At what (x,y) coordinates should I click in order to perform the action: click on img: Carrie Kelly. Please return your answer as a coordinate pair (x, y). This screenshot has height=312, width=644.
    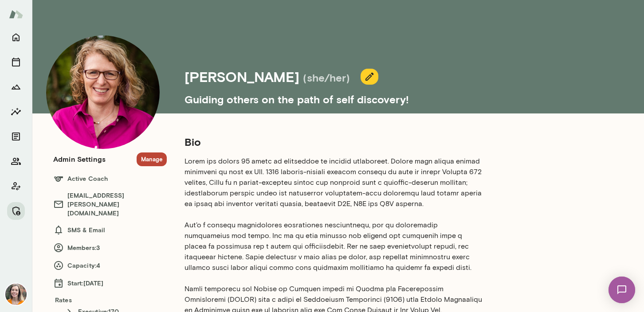
    Looking at the image, I should click on (16, 294).